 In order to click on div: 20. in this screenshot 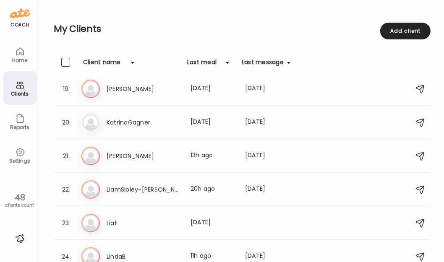, I will do `click(66, 123)`.